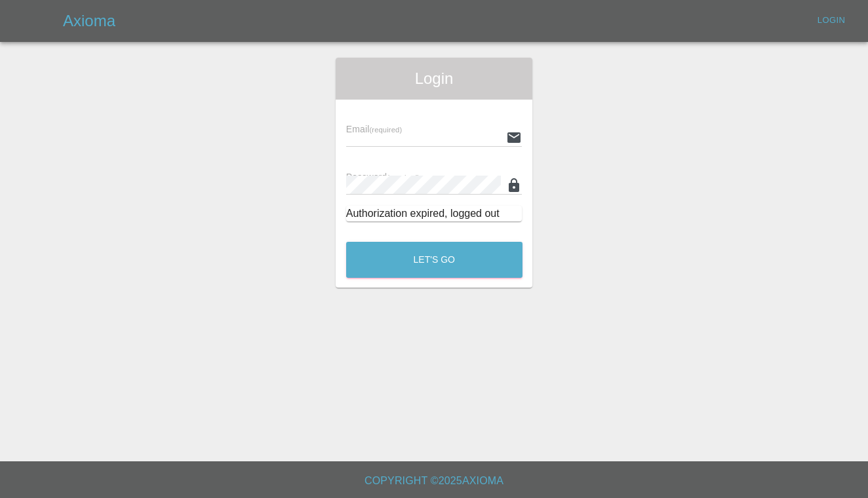 The width and height of the screenshot is (868, 498). What do you see at coordinates (434, 78) in the screenshot?
I see `span: Login` at bounding box center [434, 78].